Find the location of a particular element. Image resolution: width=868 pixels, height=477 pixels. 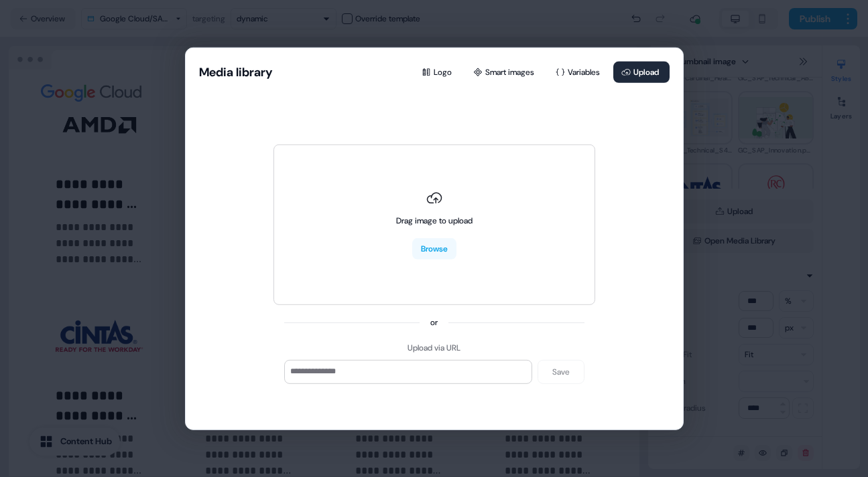

button: Variables is located at coordinates (579, 72).